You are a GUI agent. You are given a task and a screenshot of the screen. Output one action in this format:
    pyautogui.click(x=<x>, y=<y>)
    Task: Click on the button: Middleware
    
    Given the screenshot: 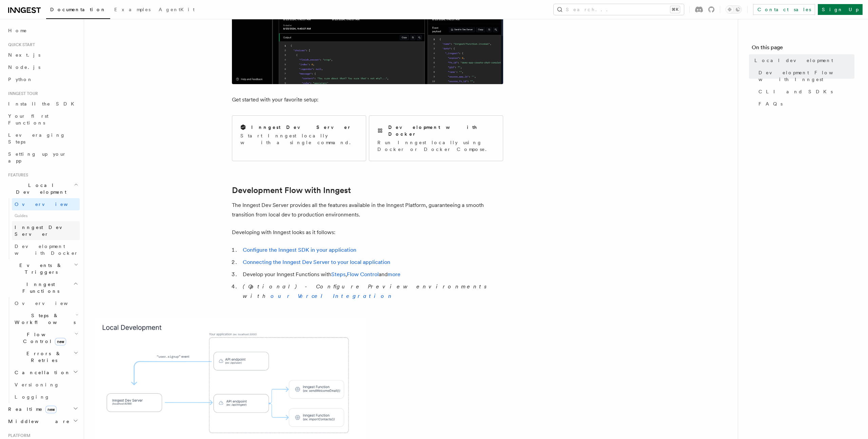 What is the action you would take?
    pyautogui.click(x=42, y=421)
    